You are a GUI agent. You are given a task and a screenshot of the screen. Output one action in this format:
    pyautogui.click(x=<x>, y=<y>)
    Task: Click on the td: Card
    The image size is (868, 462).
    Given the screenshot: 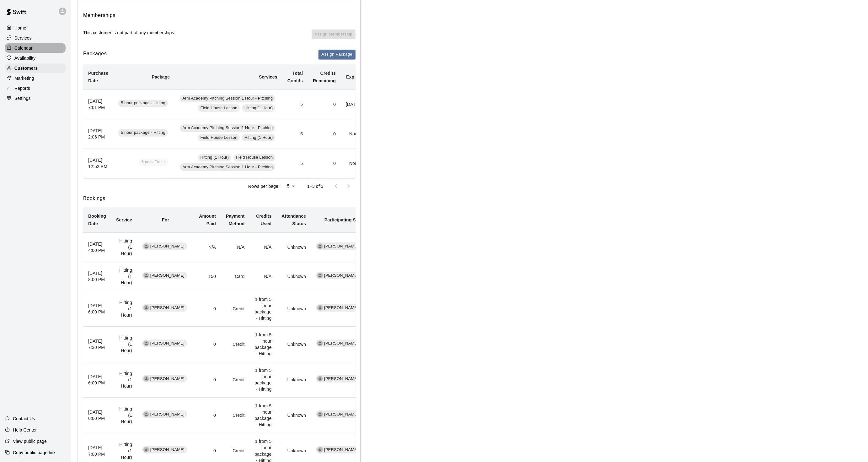 What is the action you would take?
    pyautogui.click(x=235, y=276)
    